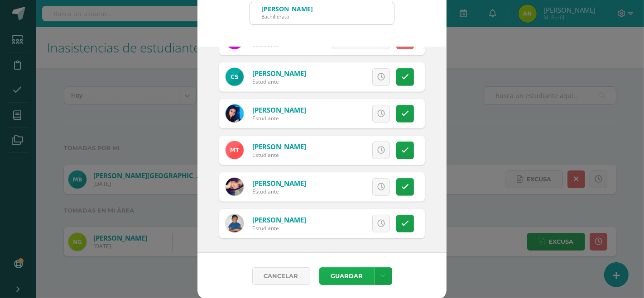  What do you see at coordinates (234, 224) in the screenshot?
I see `img: a7dfeec7b5bf23483b59c7e9ad43f23e.png` at bounding box center [234, 224].